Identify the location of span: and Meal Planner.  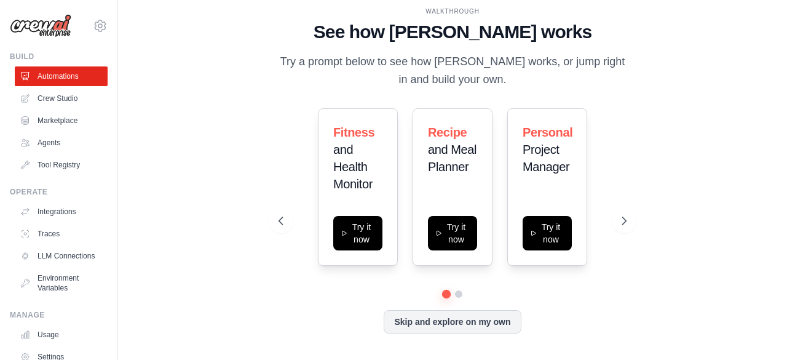
(452, 158).